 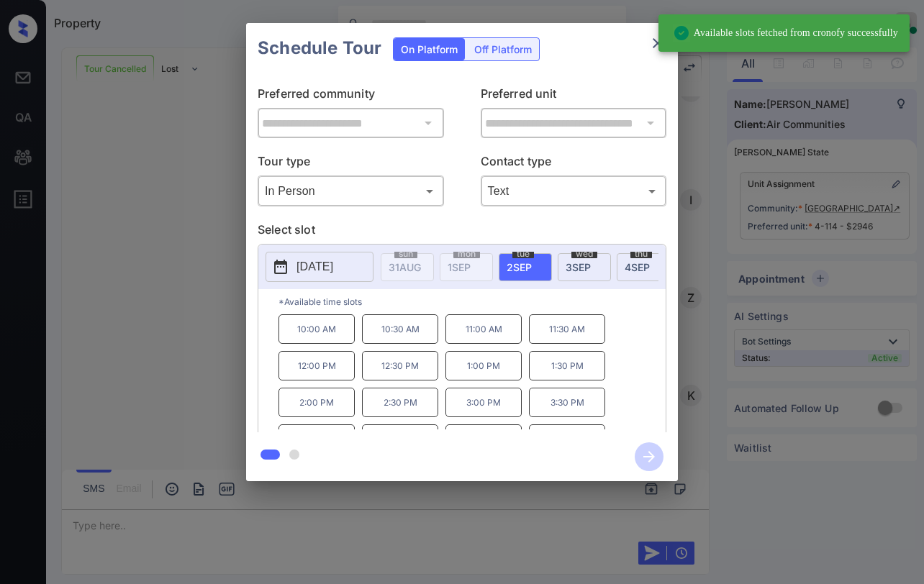 What do you see at coordinates (519, 267) in the screenshot?
I see `span: 2 SEP` at bounding box center [519, 267].